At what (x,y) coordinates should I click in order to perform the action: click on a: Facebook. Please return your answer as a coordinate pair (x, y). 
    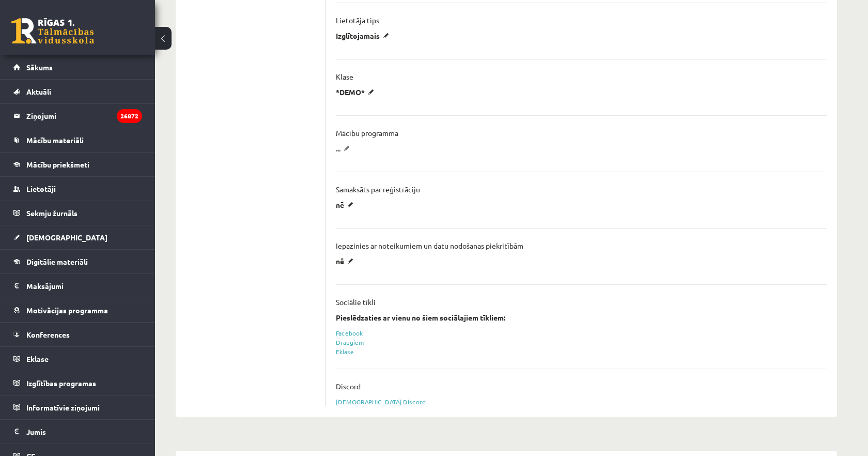
    Looking at the image, I should click on (349, 333).